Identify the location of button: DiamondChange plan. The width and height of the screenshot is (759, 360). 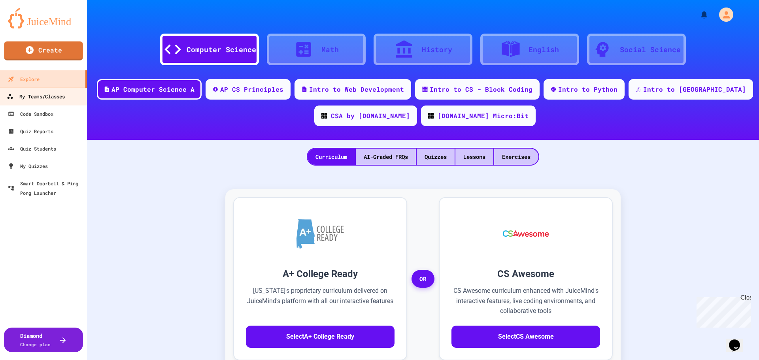
(43, 340).